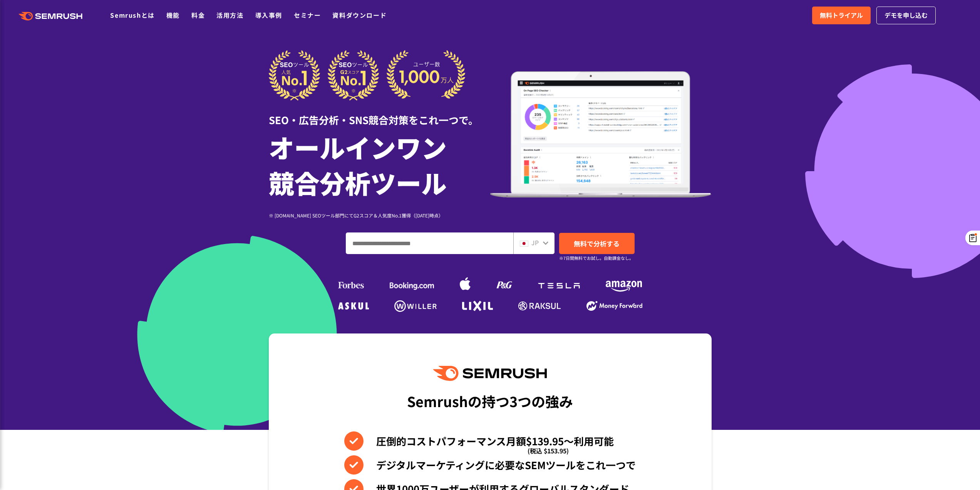 This screenshot has width=980, height=490. Describe the element at coordinates (230, 15) in the screenshot. I see `a: 活用方法` at that location.